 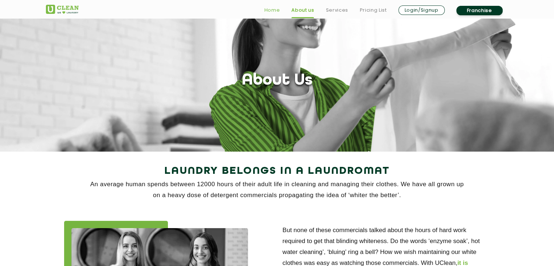 What do you see at coordinates (303, 10) in the screenshot?
I see `a: About us` at bounding box center [303, 10].